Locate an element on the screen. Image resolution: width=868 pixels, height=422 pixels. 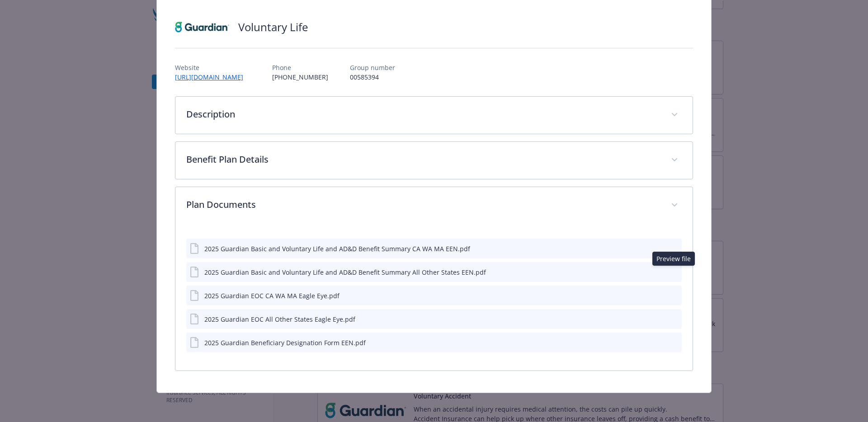
div: Benefit Plan Details is located at coordinates (434, 161).